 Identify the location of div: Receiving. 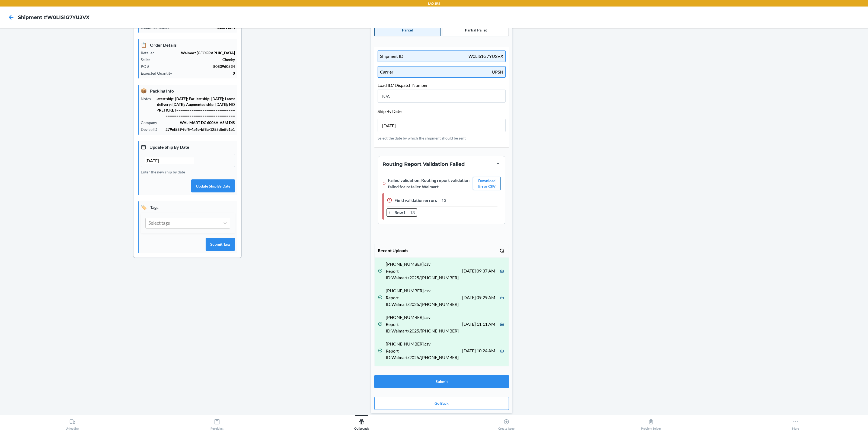
(217, 423).